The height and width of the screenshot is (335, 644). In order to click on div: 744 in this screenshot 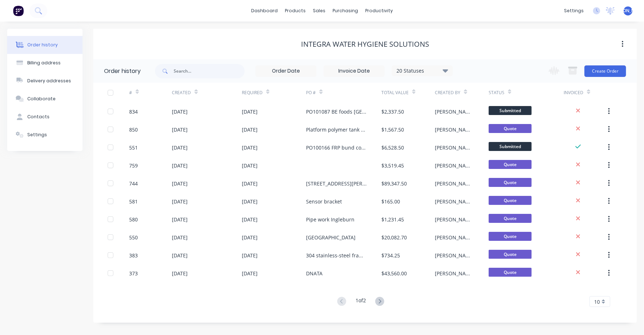, I will do `click(134, 183)`.